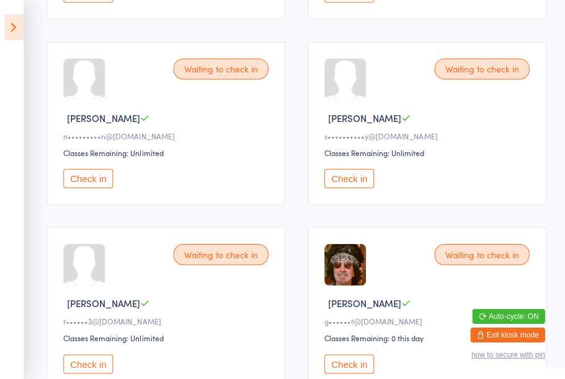 The height and width of the screenshot is (379, 565). I want to click on img: image1755005035.png, so click(345, 264).